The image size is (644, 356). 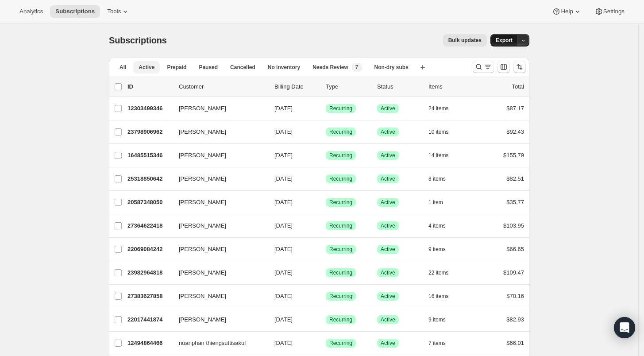 What do you see at coordinates (438, 155) in the screenshot?
I see `span: 14 items` at bounding box center [438, 155].